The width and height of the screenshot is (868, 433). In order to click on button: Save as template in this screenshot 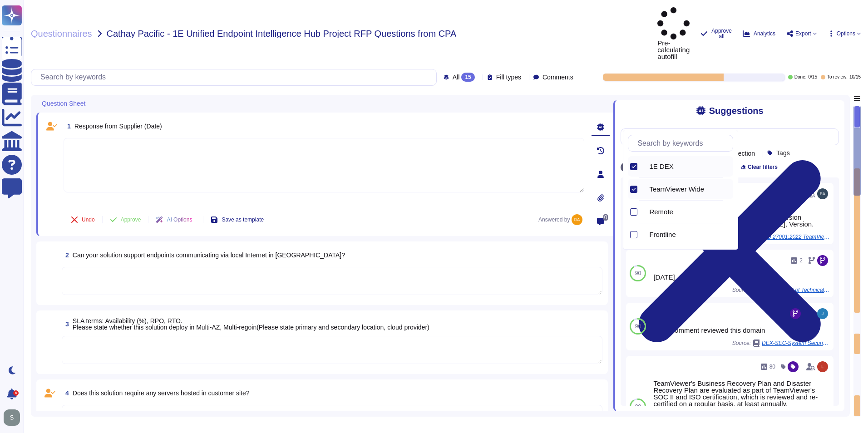, I will do `click(237, 220)`.